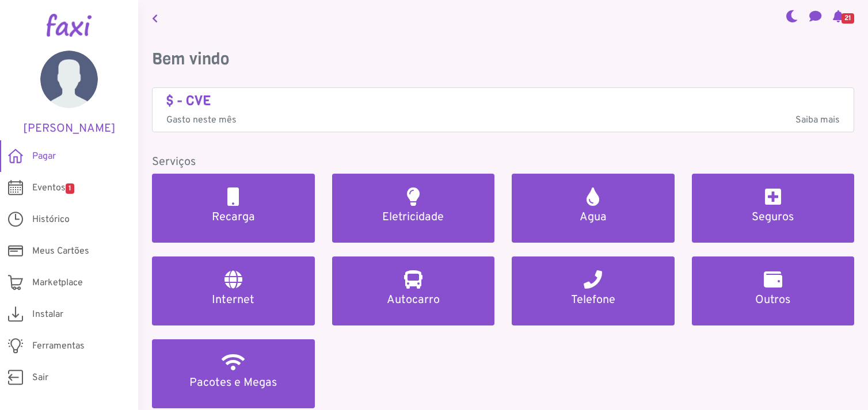  Describe the element at coordinates (233, 300) in the screenshot. I see `h5: Internet` at that location.